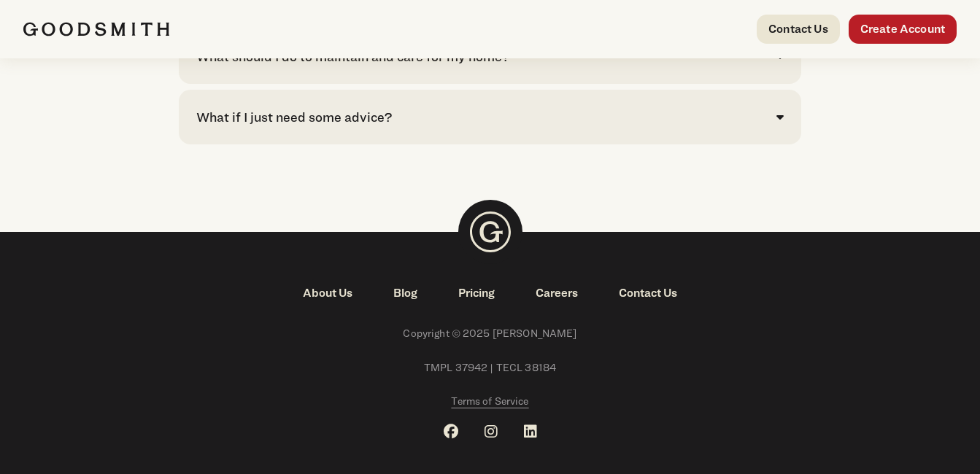  I want to click on a: Blog, so click(405, 293).